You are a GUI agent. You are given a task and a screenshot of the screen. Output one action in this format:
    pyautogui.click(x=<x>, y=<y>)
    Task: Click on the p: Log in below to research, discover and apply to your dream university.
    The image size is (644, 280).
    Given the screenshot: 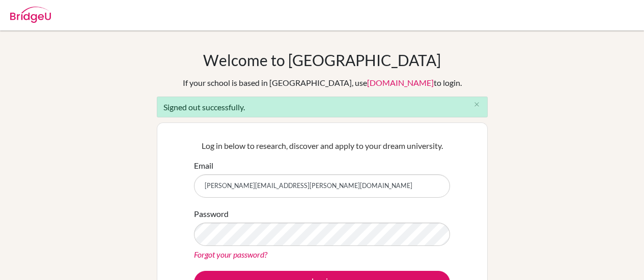 What is the action you would take?
    pyautogui.click(x=322, y=146)
    